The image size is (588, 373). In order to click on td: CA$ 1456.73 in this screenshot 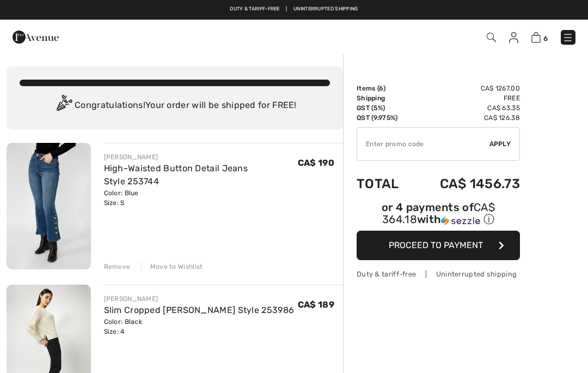, I will do `click(466, 183)`.